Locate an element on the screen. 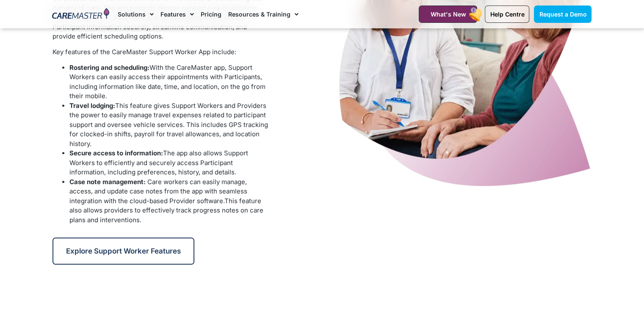  span: Key features of the CareMaster Support Worker App include: is located at coordinates (144, 51).